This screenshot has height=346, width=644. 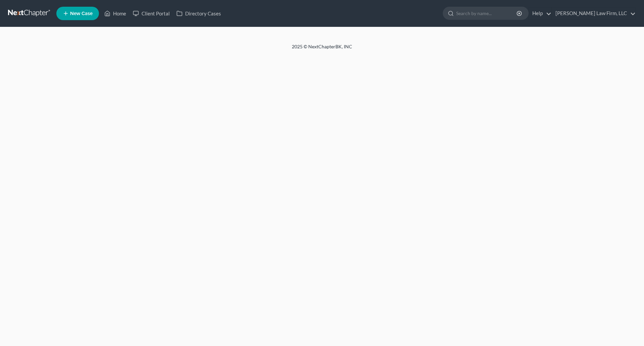 I want to click on div: 2025 © NextChapterBK, INC, so click(x=322, y=49).